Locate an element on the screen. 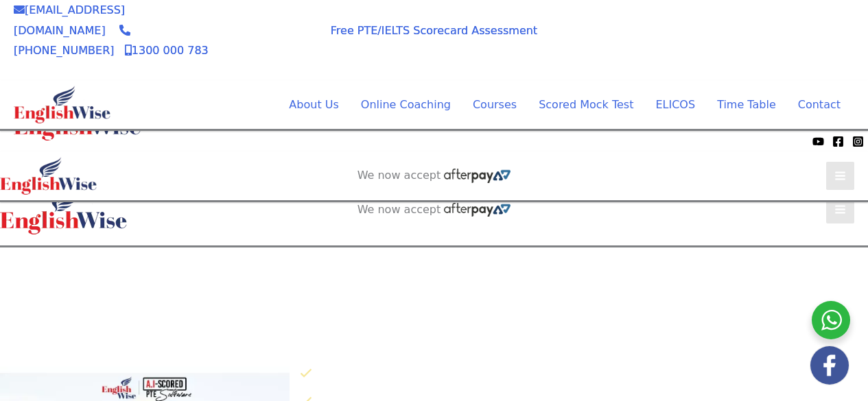 Image resolution: width=868 pixels, height=401 pixels. a: Facebook is located at coordinates (838, 142).